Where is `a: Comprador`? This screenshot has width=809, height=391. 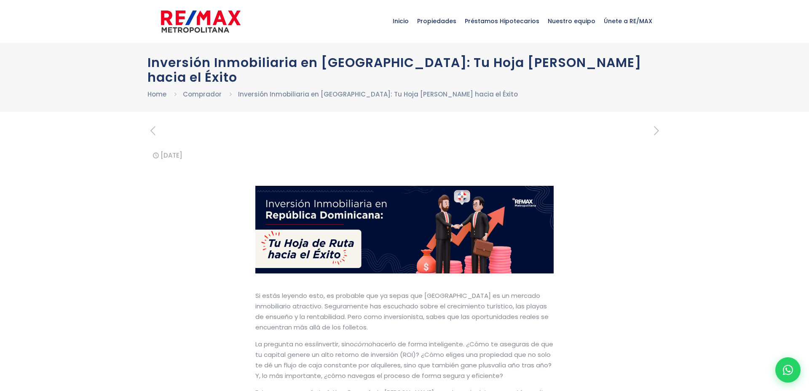 a: Comprador is located at coordinates (202, 94).